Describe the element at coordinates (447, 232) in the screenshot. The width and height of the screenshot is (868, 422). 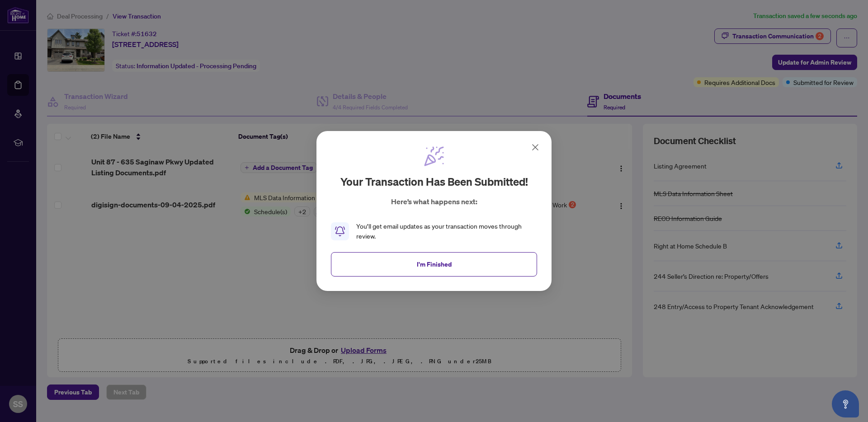
I see `div: You’ll get email updates as your transaction moves through review.` at that location.